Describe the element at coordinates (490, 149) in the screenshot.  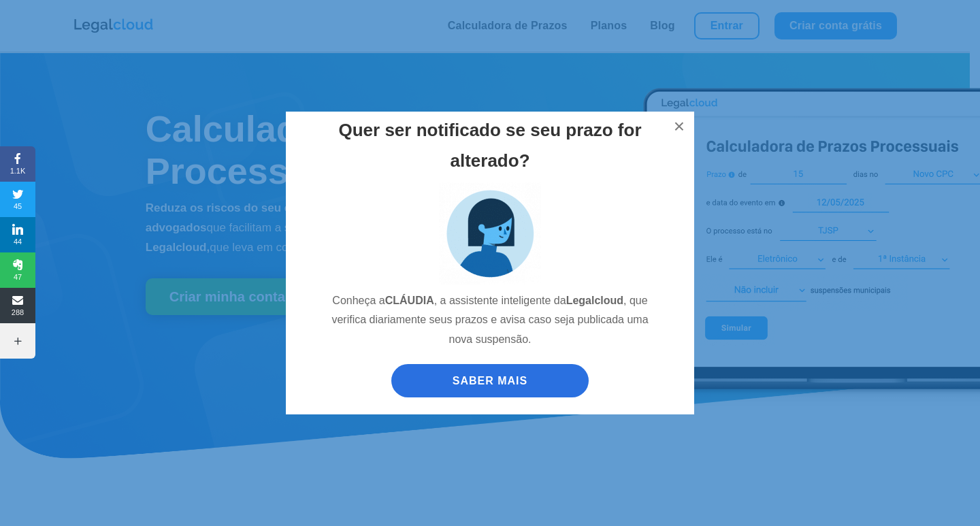
I see `h2: Quer ser notificado se seu prazo for alterado?` at that location.